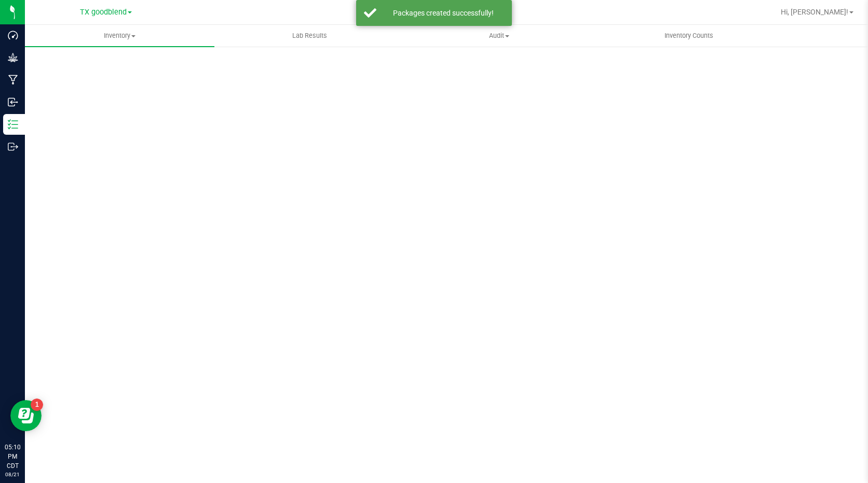 This screenshot has height=483, width=868. What do you see at coordinates (13, 35) in the screenshot?
I see `inline-svg: Dashboard` at bounding box center [13, 35].